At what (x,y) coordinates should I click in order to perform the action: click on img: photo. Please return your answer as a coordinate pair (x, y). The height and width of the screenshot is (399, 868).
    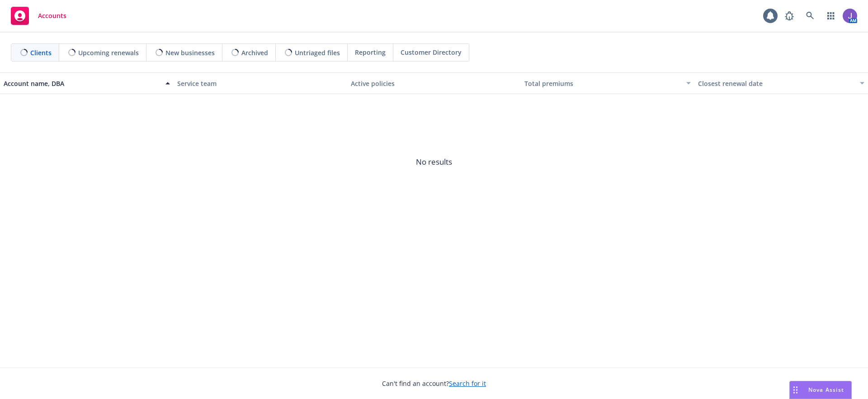
    Looking at the image, I should click on (850, 16).